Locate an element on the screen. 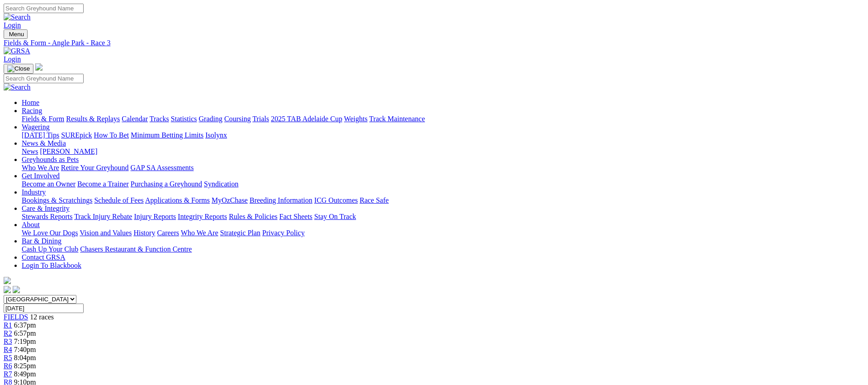 This screenshot has height=385, width=868. a: Become a Trainer is located at coordinates (103, 183).